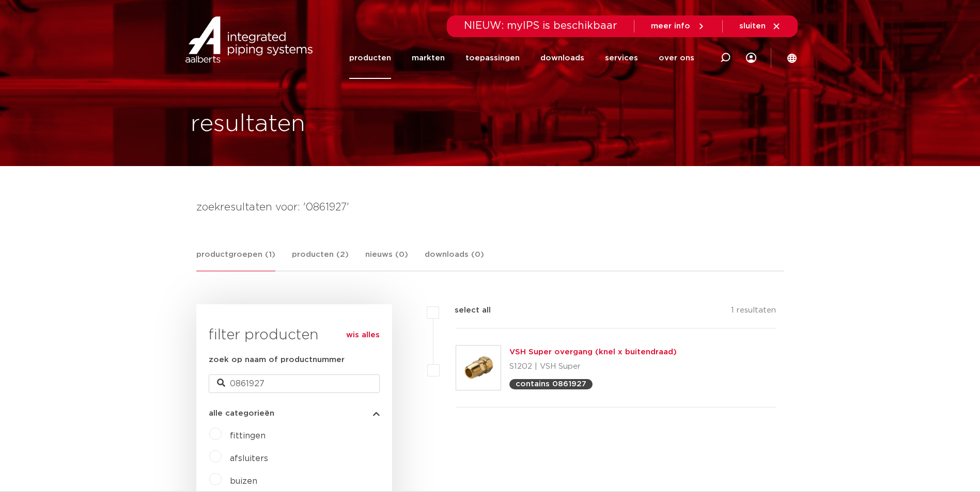 The image size is (980, 492). What do you see at coordinates (676, 58) in the screenshot?
I see `a: over ons` at bounding box center [676, 58].